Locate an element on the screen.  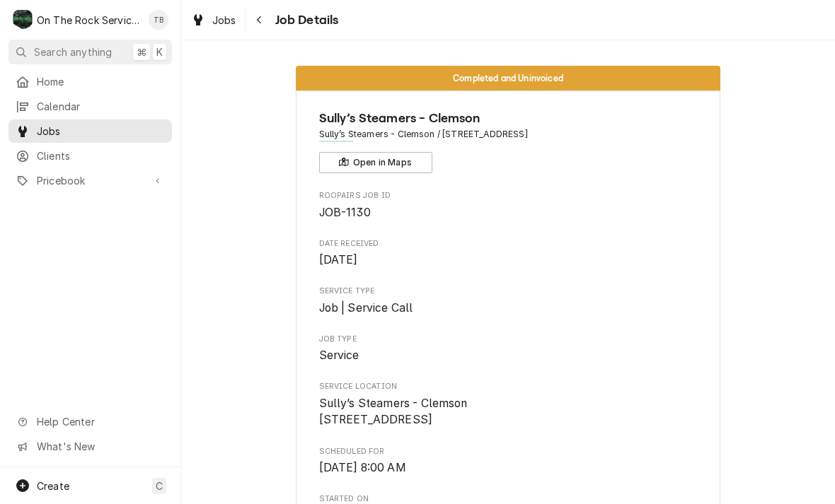
div: Scheduled For is located at coordinates (508, 461).